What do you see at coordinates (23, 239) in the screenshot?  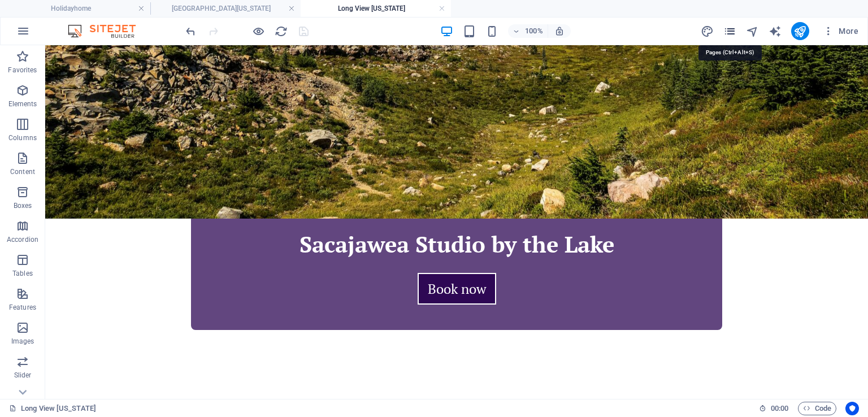 I see `p: Accordion` at bounding box center [23, 239].